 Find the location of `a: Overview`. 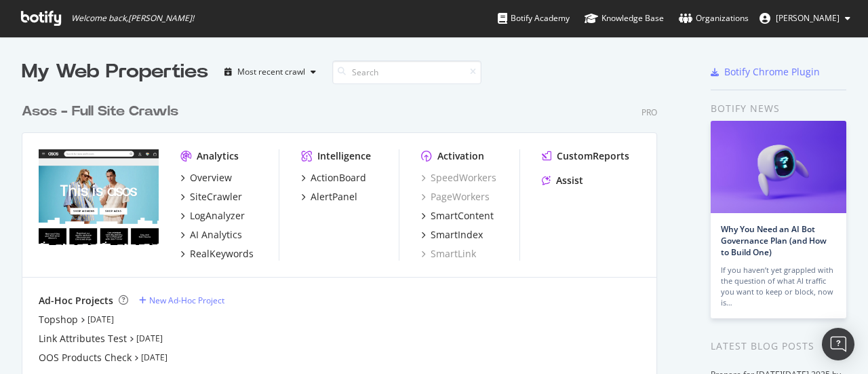

a: Overview is located at coordinates (206, 178).